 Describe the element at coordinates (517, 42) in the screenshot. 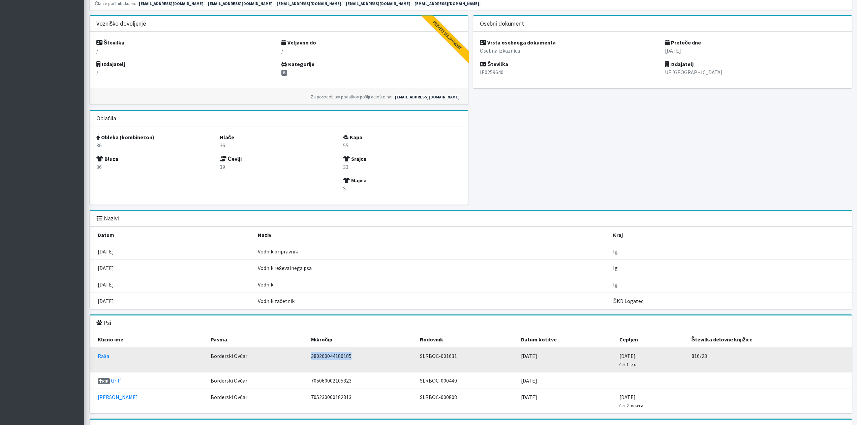

I see `strong: Vrsta osebnega dokumenta` at that location.